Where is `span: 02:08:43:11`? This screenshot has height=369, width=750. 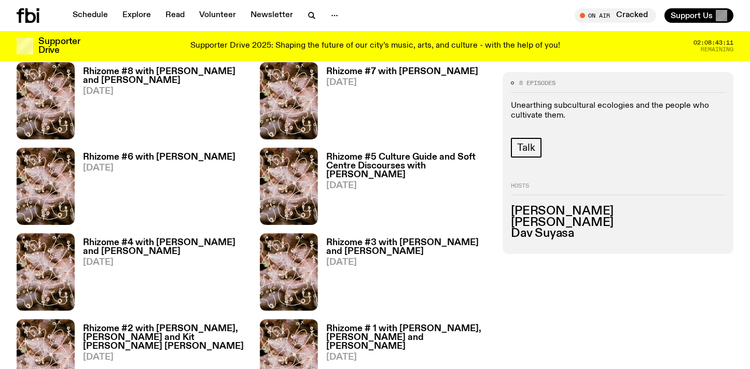
span: 02:08:43:11 is located at coordinates (714, 43).